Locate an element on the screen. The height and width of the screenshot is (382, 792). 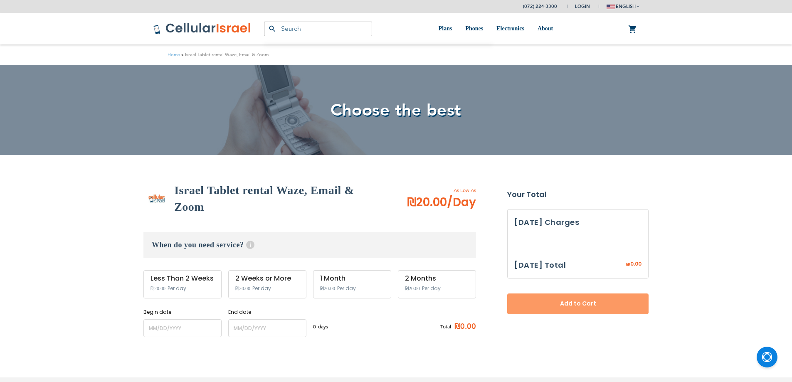
span: 0 is located at coordinates (315, 327).